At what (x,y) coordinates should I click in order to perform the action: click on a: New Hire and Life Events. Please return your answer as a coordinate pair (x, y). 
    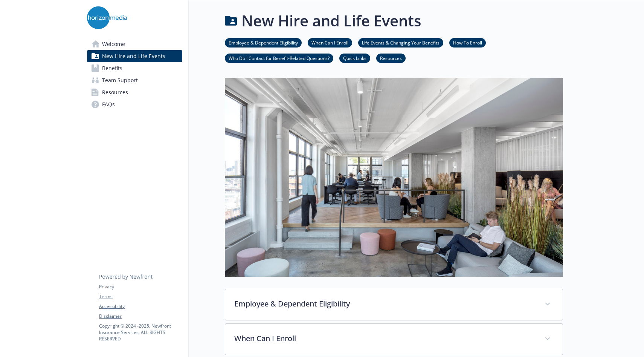
    Looking at the image, I should click on (135, 56).